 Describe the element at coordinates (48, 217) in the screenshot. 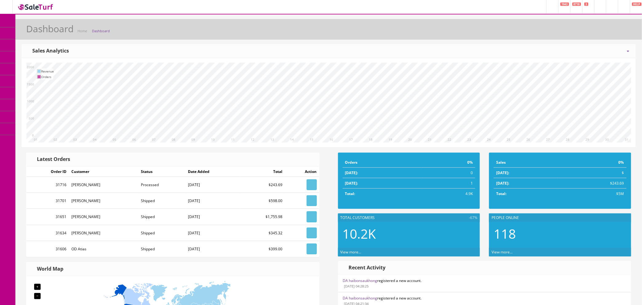

I see `td: 31651` at that location.